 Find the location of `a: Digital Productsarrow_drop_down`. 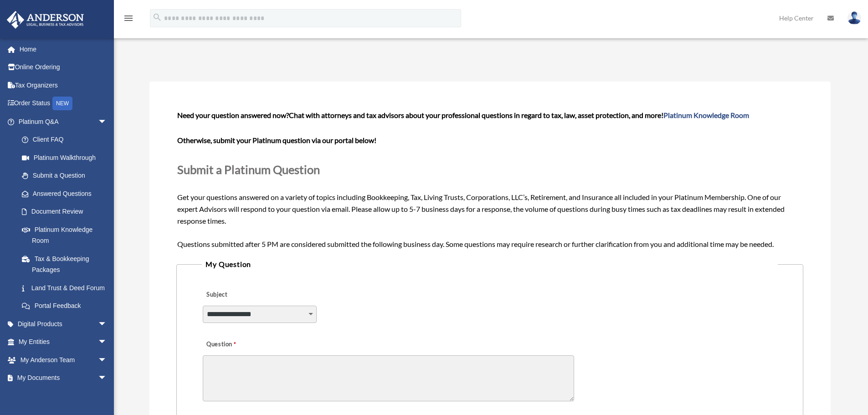

a: Digital Productsarrow_drop_down is located at coordinates (64, 324).